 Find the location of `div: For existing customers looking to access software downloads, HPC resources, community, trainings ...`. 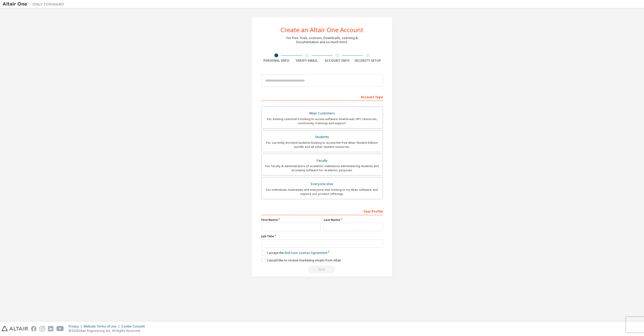

div: For existing customers looking to access software downloads, HPC resources, community, trainings ... is located at coordinates (322, 121).